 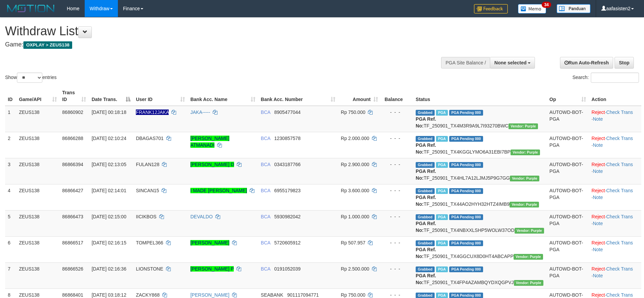 I want to click on div: PGA Site Balance /, so click(x=465, y=63).